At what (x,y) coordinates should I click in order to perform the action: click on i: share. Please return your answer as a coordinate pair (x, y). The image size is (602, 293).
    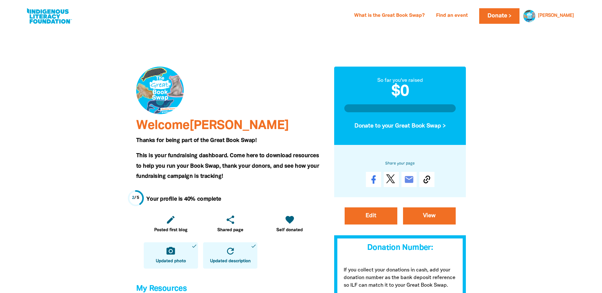
    Looking at the image, I should click on (230, 220).